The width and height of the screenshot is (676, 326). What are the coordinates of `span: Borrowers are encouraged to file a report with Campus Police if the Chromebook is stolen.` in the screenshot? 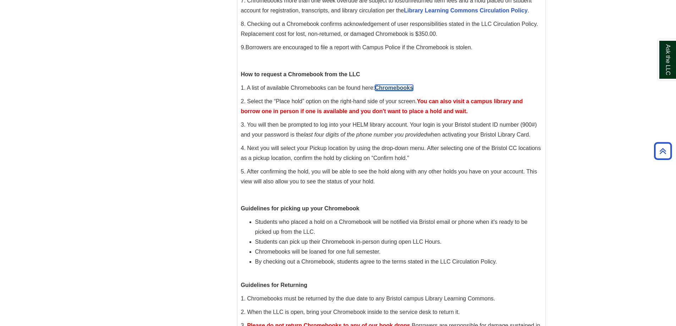 It's located at (359, 47).